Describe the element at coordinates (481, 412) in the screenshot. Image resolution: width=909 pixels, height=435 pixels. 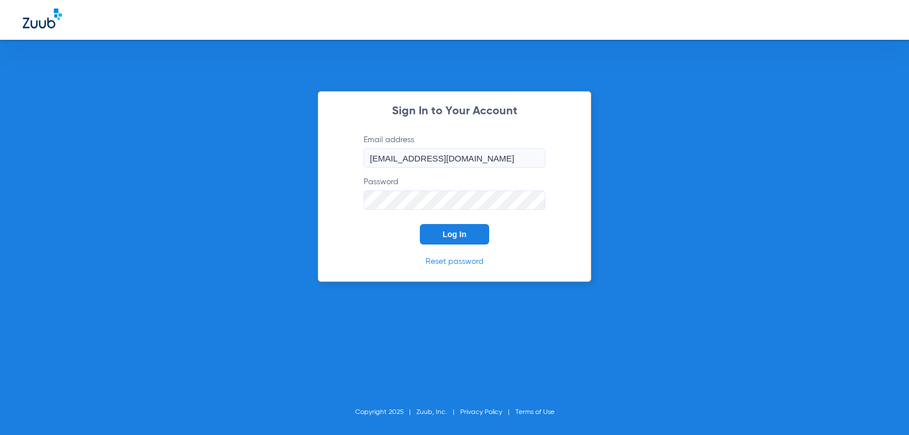
I see `a: Privacy Policy` at that location.